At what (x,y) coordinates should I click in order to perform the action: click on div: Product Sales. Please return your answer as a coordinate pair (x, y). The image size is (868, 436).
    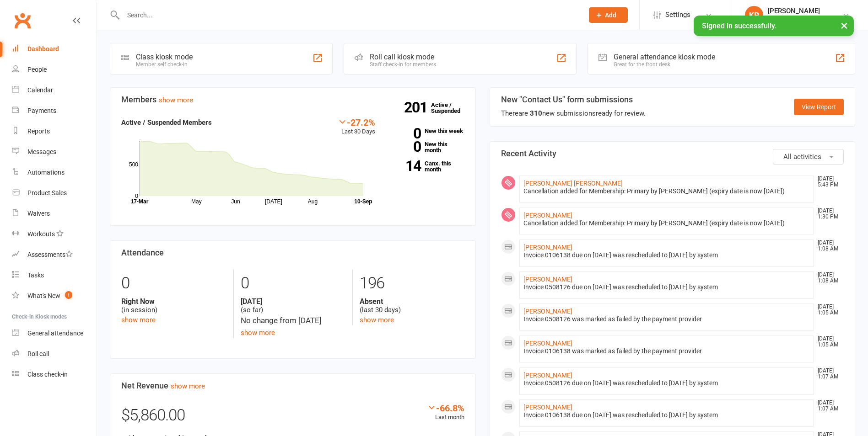
    Looking at the image, I should click on (47, 193).